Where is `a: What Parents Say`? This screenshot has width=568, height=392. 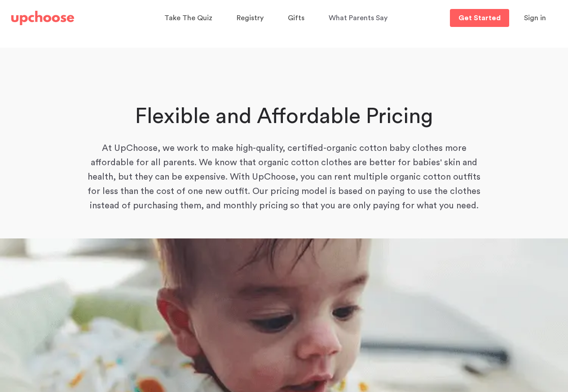
a: What Parents Say is located at coordinates (359, 18).